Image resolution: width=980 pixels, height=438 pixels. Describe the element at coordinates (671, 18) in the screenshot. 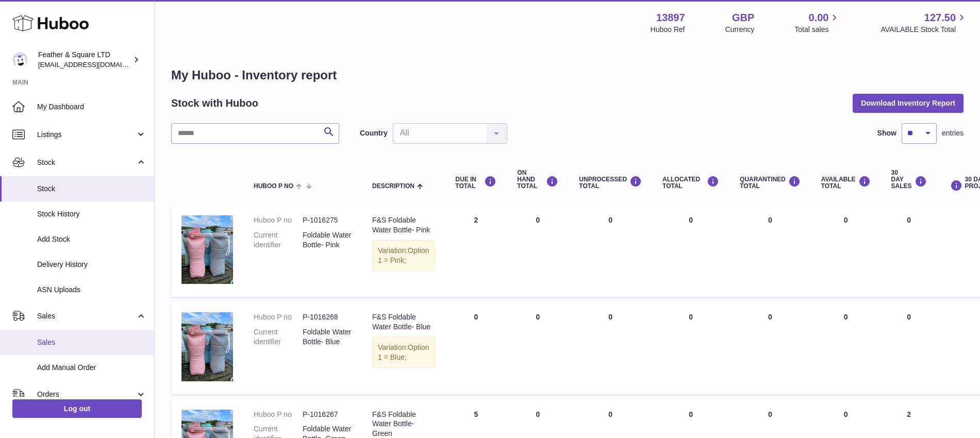

I see `strong: 13897` at that location.